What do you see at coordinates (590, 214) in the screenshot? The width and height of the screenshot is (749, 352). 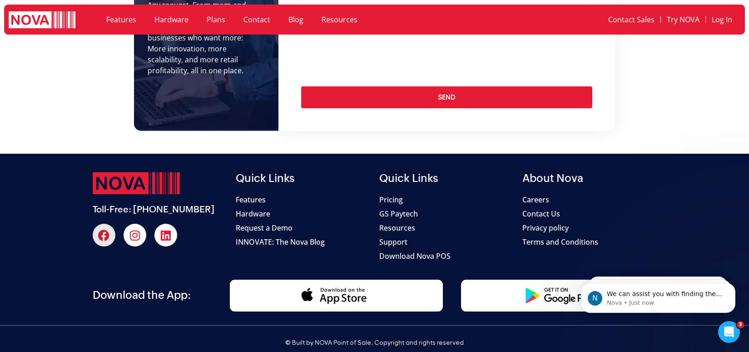 I see `a: Contact Us` at bounding box center [590, 214].